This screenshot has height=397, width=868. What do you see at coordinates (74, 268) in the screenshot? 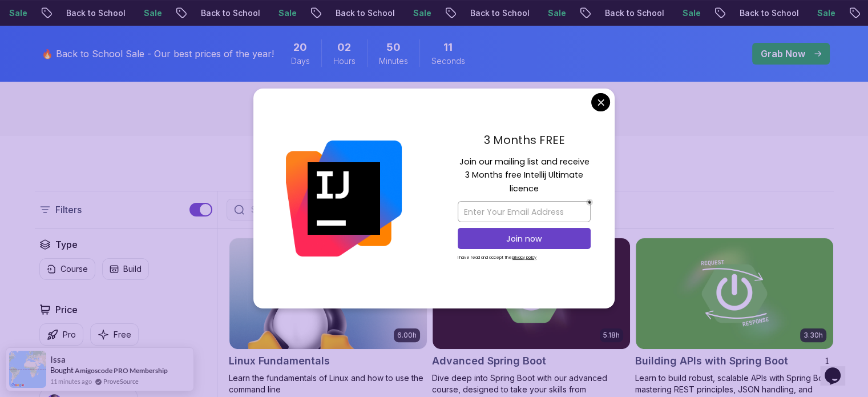
I see `p: Course` at bounding box center [74, 268].